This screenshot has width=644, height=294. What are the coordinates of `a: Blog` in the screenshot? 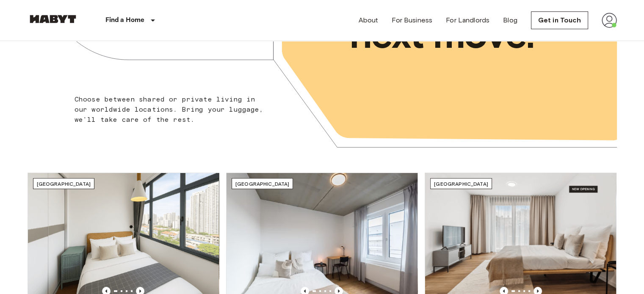 It's located at (510, 20).